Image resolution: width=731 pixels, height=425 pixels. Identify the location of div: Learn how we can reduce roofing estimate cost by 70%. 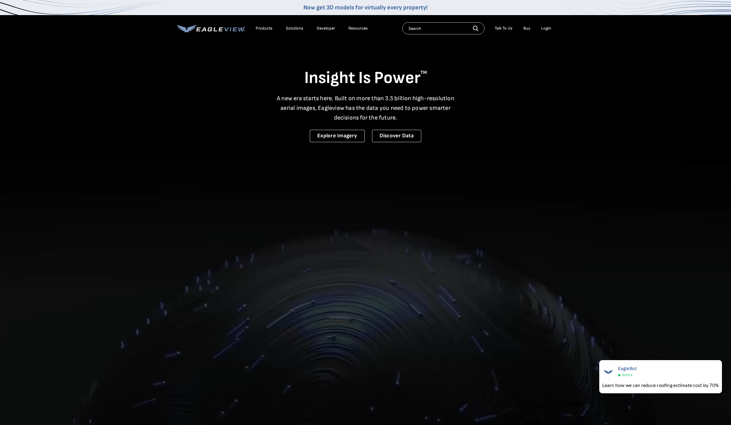
(660, 385).